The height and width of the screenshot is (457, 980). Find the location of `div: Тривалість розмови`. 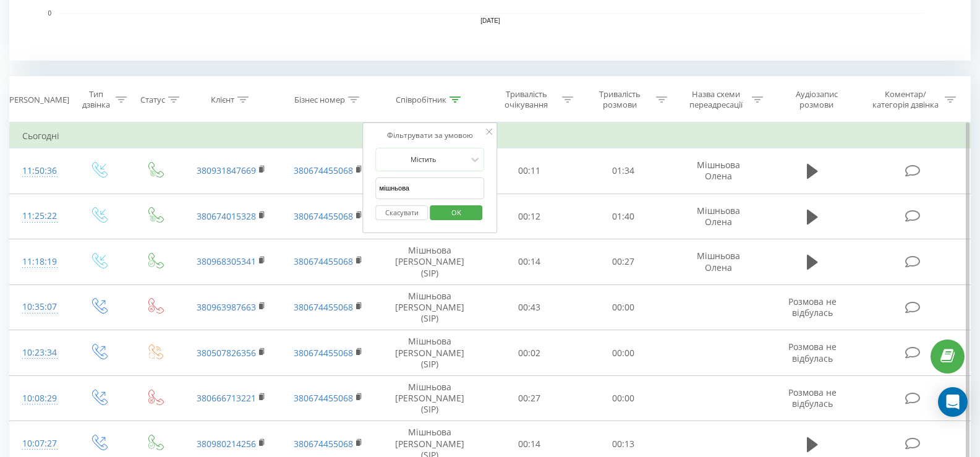

div: Тривалість розмови is located at coordinates (620, 99).